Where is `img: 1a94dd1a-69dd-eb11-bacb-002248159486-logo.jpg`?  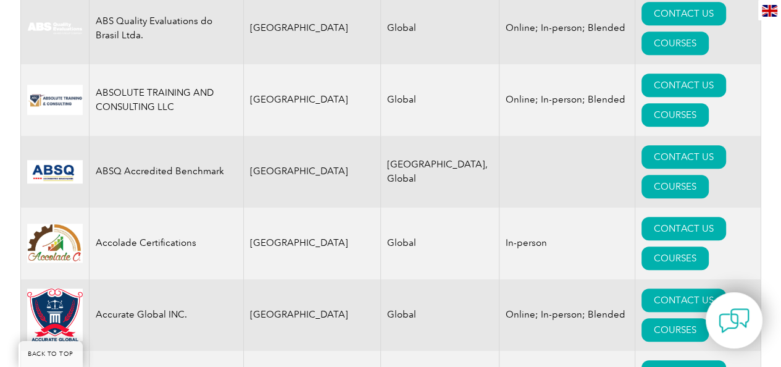
img: 1a94dd1a-69dd-eb11-bacb-002248159486-logo.jpg is located at coordinates (55, 243).